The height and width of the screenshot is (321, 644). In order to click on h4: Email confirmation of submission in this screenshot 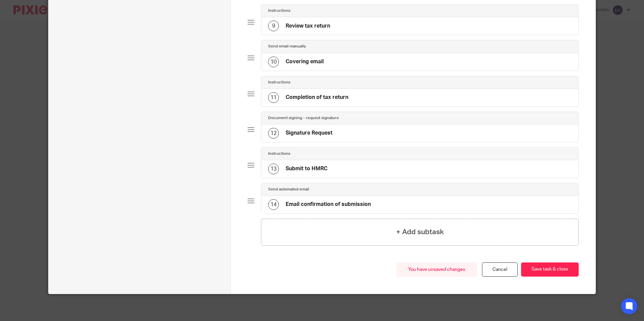, I will do `click(328, 204)`.